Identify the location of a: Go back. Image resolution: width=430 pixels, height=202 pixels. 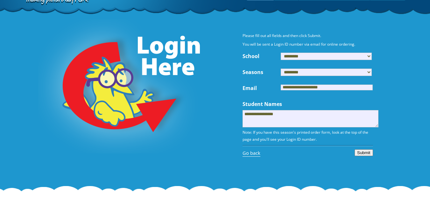
(252, 153).